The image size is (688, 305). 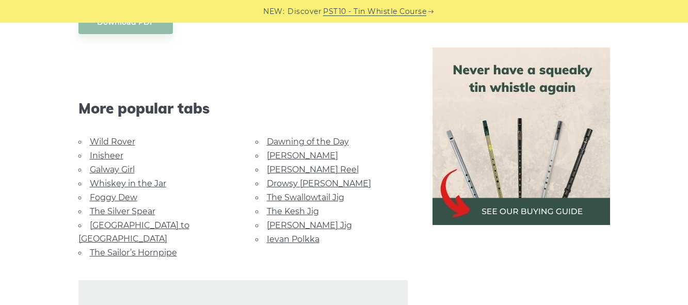 I want to click on a: Whiskey in the Jar, so click(x=128, y=183).